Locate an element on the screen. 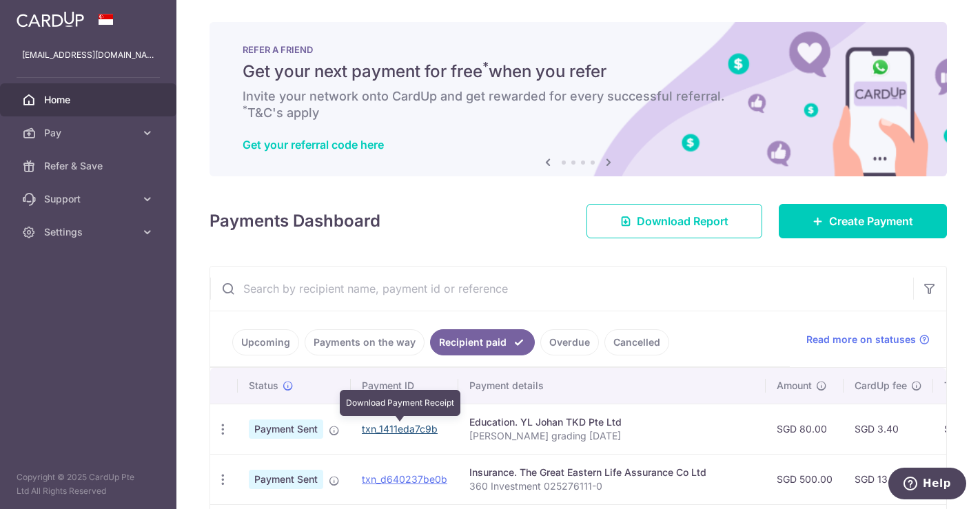  span: Help is located at coordinates (49, 16).